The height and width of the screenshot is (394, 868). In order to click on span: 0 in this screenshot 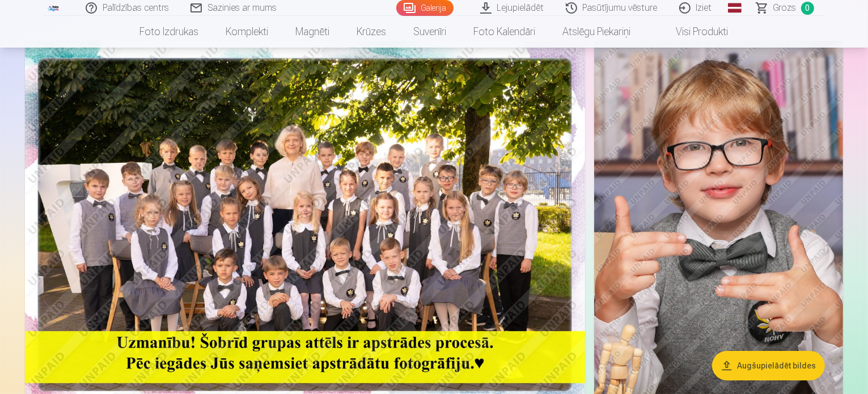, I will do `click(807, 8)`.